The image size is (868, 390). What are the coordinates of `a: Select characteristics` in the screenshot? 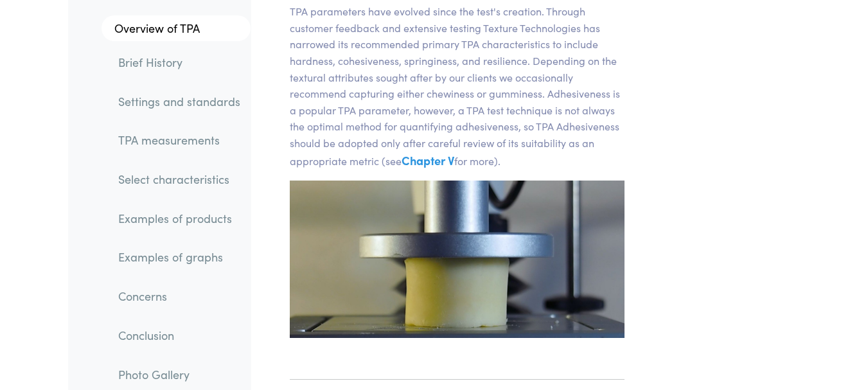 It's located at (179, 179).